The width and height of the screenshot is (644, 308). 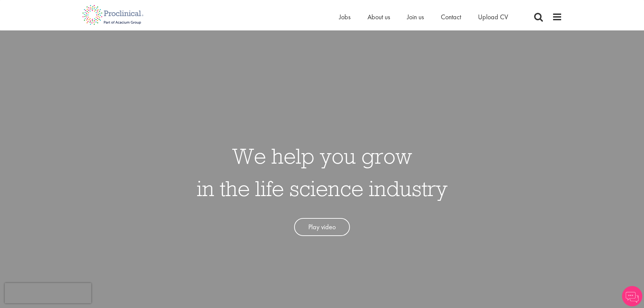 What do you see at coordinates (379, 17) in the screenshot?
I see `span: About us` at bounding box center [379, 17].